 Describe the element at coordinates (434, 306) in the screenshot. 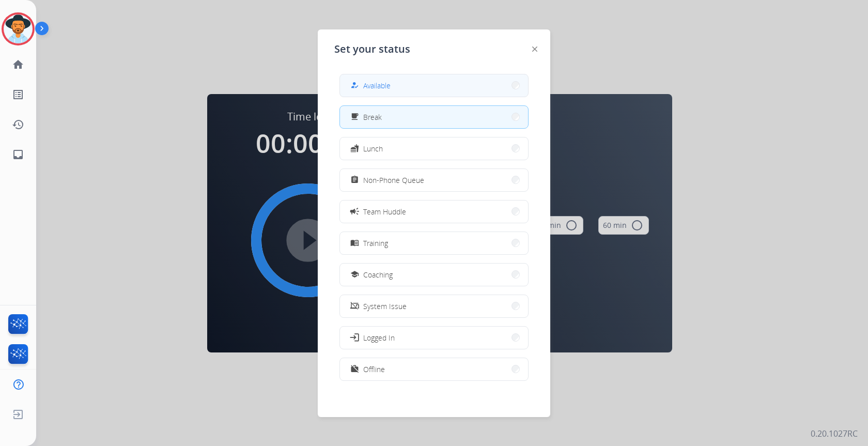

I see `button: System Issue` at that location.